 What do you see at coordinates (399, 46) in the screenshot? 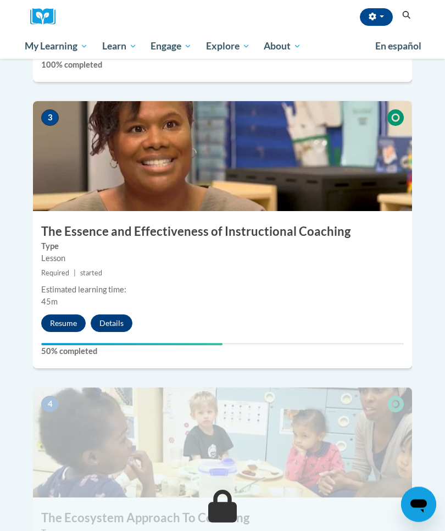
I see `span: En español` at bounding box center [399, 46].